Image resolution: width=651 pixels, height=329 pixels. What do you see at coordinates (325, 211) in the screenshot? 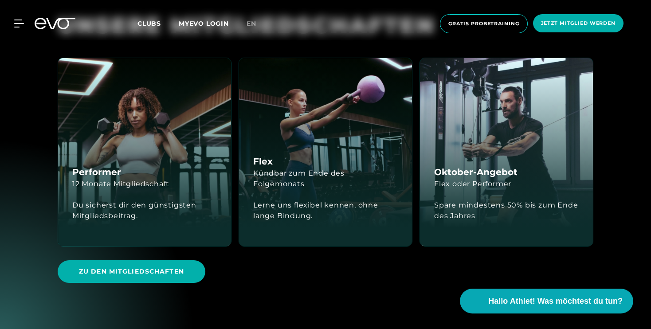
I see `div: Lerne uns flexibel kennen, ohne lange Bindung.` at bounding box center [325, 211].